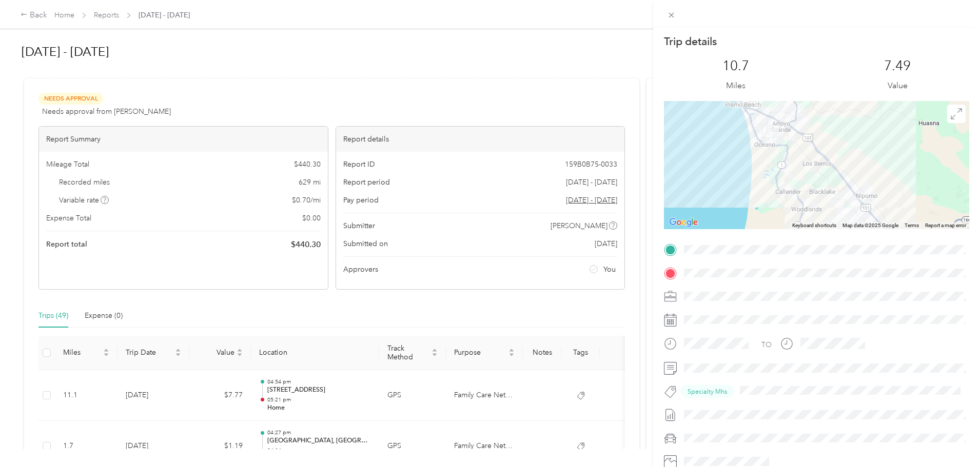 The height and width of the screenshot is (467, 980). Describe the element at coordinates (690, 42) in the screenshot. I see `p: Trip details` at that location.